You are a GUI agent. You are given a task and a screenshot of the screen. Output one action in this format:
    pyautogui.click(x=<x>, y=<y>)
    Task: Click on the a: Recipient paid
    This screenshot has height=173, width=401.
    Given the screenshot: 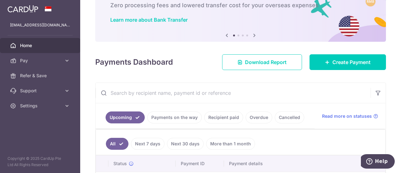 What is the action you would take?
    pyautogui.click(x=224, y=117)
    